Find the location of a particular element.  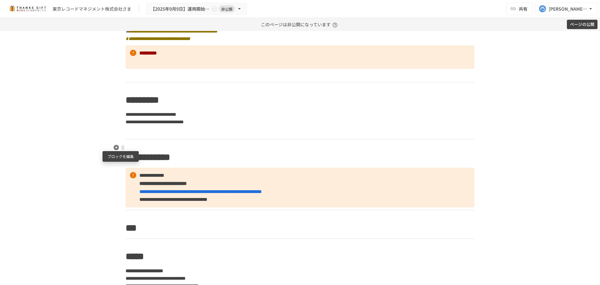

button: 共有 is located at coordinates (519, 9).